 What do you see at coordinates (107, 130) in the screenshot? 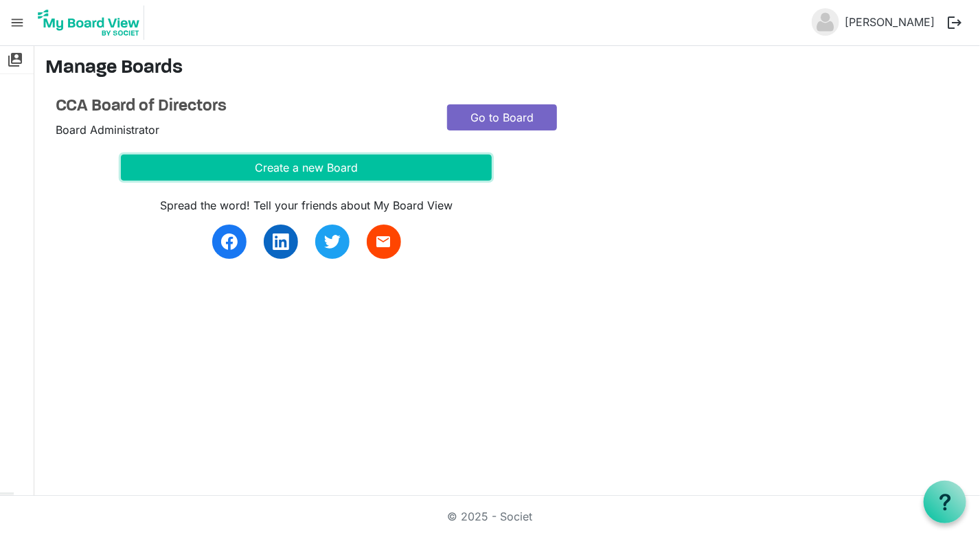
I see `span: Board Administrator` at bounding box center [107, 130].